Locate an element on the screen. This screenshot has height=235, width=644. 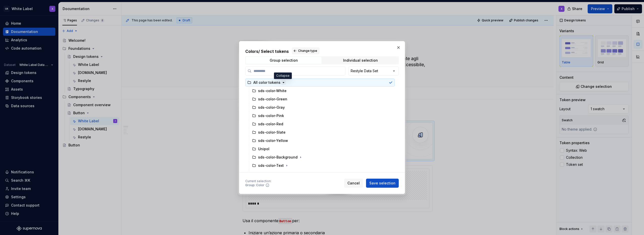
div: Current selection : is located at coordinates (258, 181).